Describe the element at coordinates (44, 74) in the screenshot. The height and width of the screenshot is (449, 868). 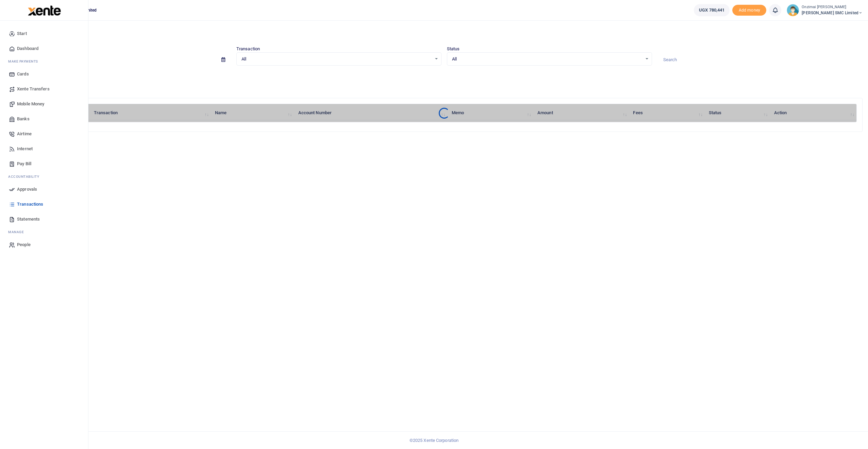
I see `a: Cards` at that location.